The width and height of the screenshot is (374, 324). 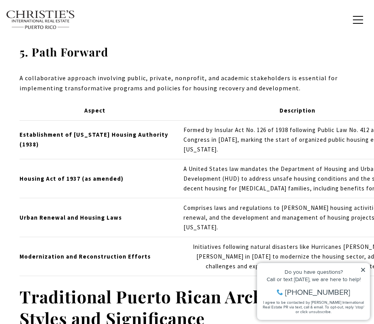 I want to click on img: Christie's International Real Estate text transparent background, so click(x=41, y=20).